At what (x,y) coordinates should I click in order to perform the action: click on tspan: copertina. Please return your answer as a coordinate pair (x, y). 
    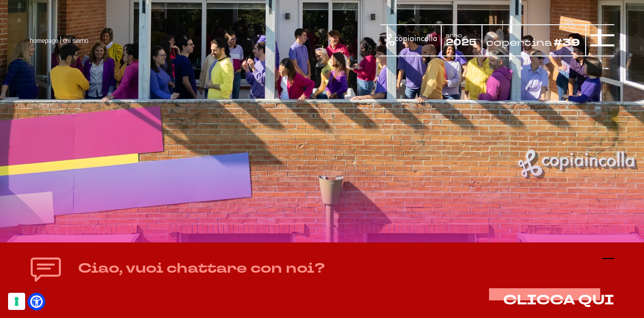
    Looking at the image, I should click on (519, 43).